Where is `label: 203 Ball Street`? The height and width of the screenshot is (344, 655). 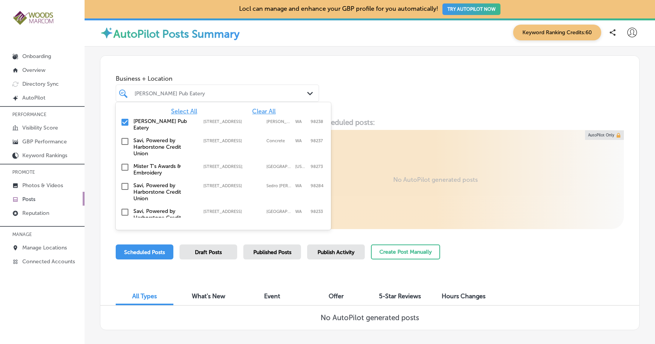
label: 203 Ball Street is located at coordinates (233, 186).